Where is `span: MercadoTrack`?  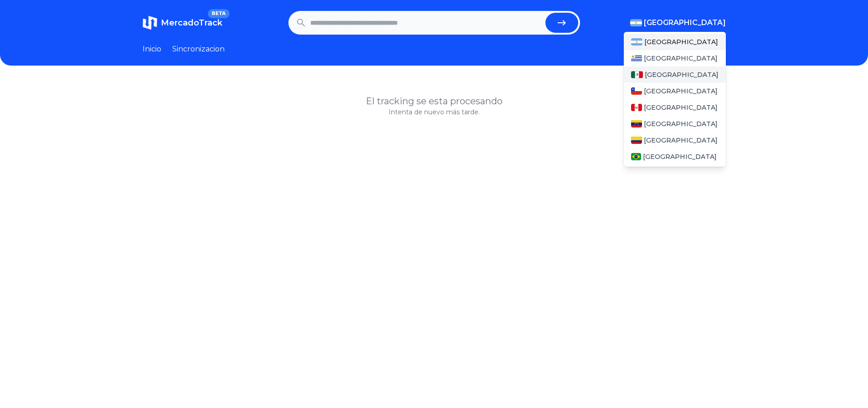
span: MercadoTrack is located at coordinates (191, 23).